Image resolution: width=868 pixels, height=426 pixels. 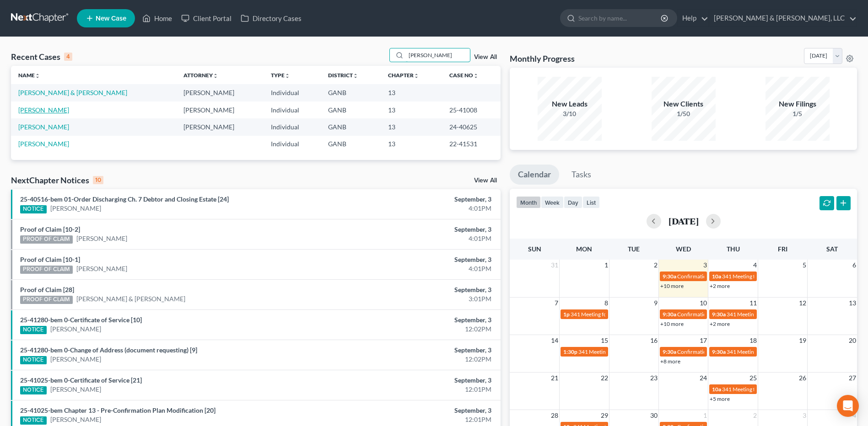 I want to click on td: 24-40625, so click(x=472, y=127).